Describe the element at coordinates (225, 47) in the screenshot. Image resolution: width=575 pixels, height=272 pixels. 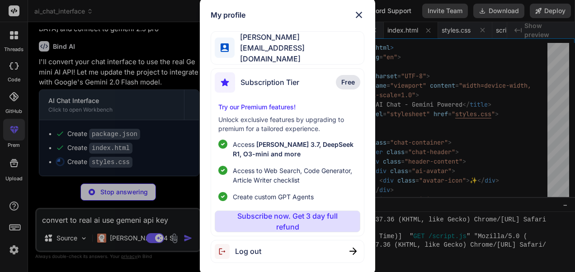
I see `img: profile` at that location.